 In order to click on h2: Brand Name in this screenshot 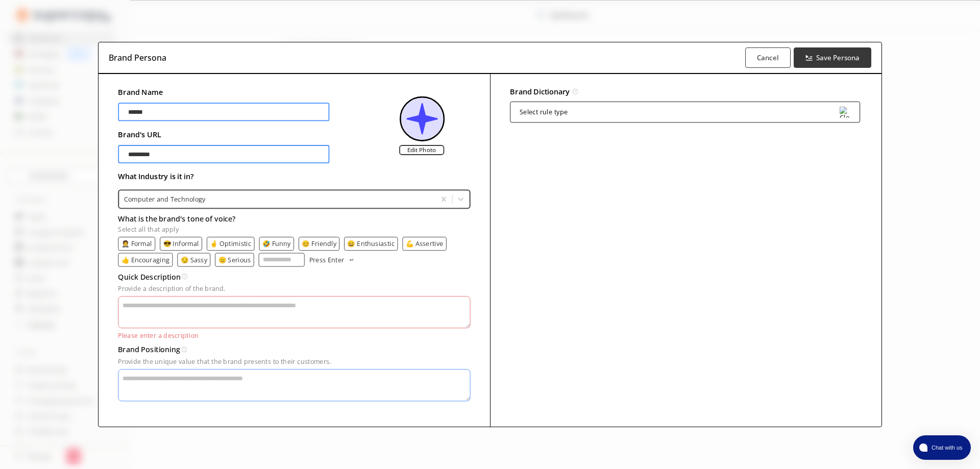, I will do `click(224, 92)`.